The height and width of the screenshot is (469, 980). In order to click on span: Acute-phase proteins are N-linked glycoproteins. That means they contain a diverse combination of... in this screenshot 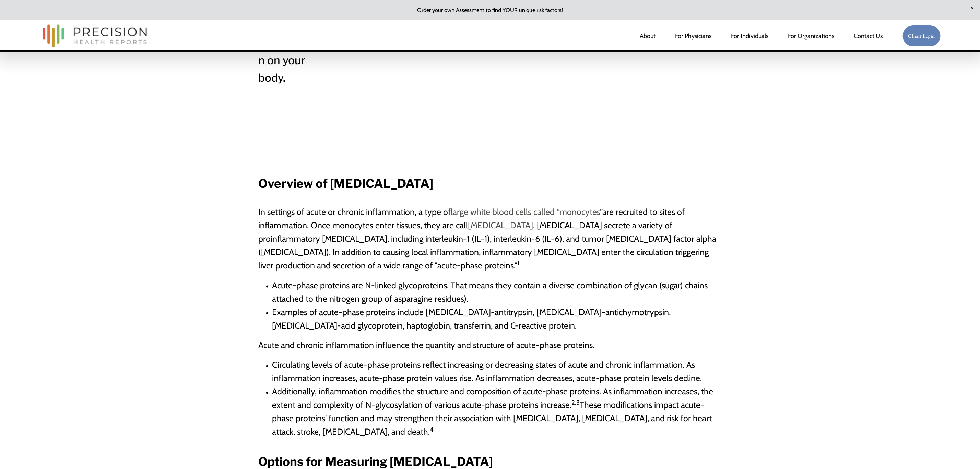, I will do `click(490, 292)`.